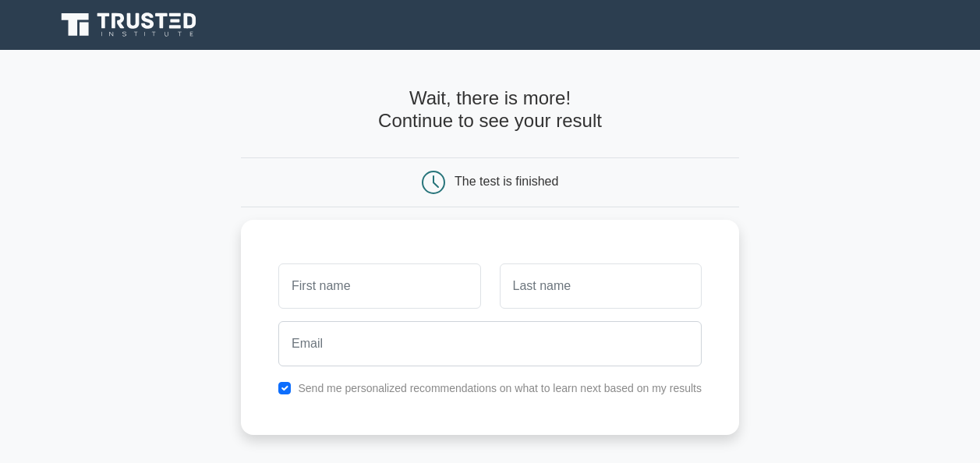 The image size is (980, 463). What do you see at coordinates (490, 344) in the screenshot?
I see `input: Email` at bounding box center [490, 344].